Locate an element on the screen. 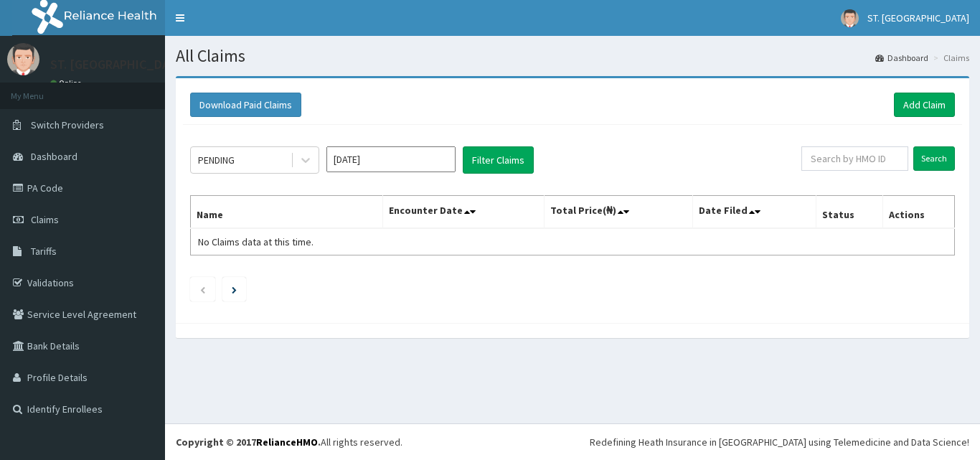 The width and height of the screenshot is (980, 460). th: Status is located at coordinates (850, 212).